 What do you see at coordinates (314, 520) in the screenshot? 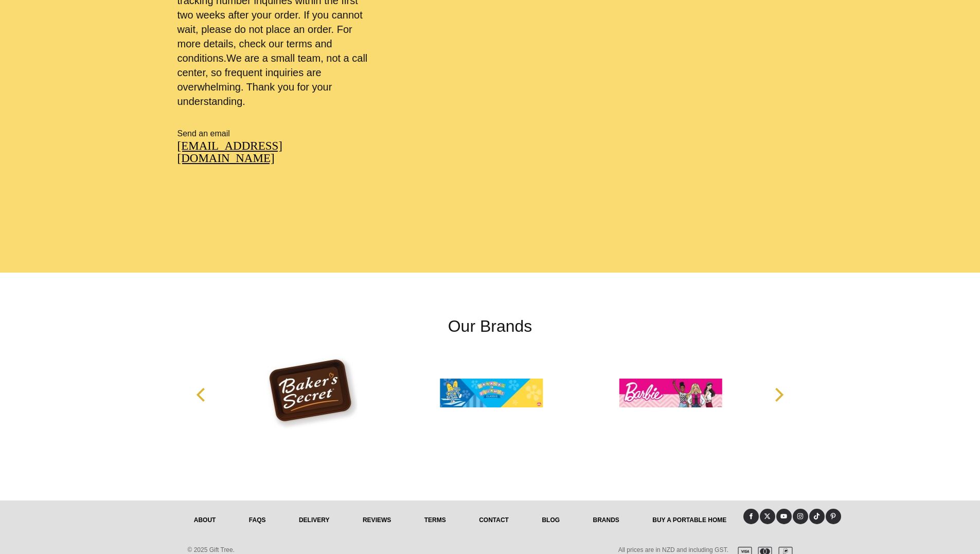
I see `a: delivery` at bounding box center [314, 520].